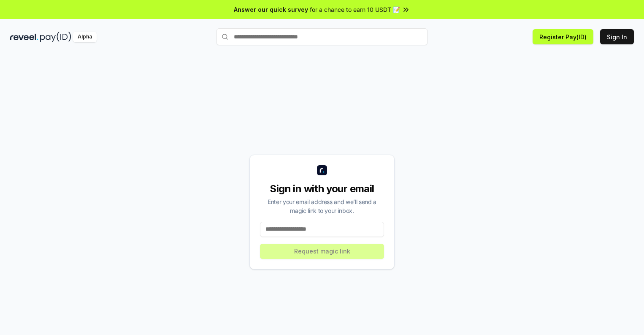 This screenshot has width=644, height=335. What do you see at coordinates (85, 37) in the screenshot?
I see `div: Alpha` at bounding box center [85, 37].